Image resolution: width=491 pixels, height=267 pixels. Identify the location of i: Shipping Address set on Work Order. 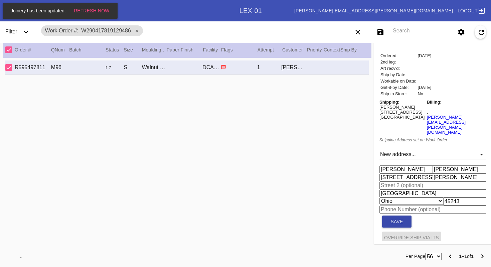
(413, 140).